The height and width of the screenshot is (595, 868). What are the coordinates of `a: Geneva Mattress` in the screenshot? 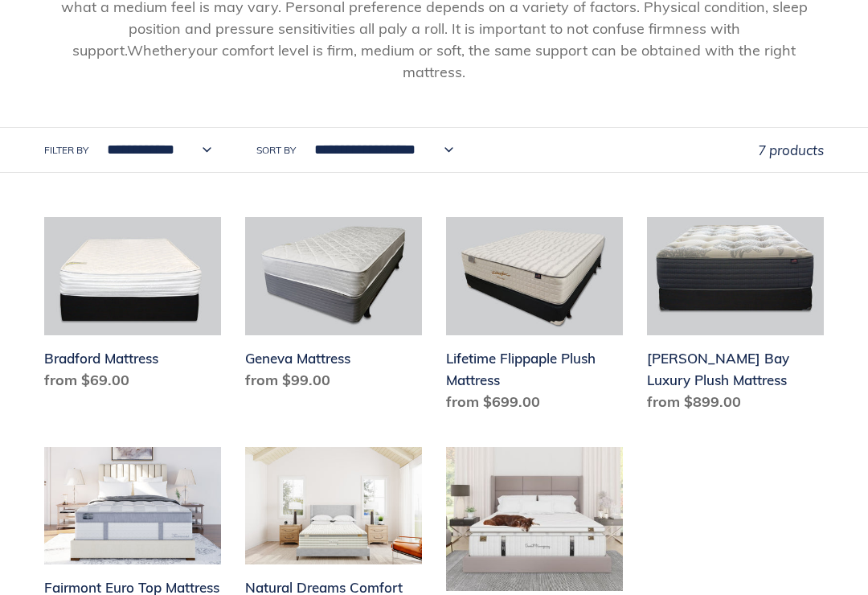 It's located at (333, 307).